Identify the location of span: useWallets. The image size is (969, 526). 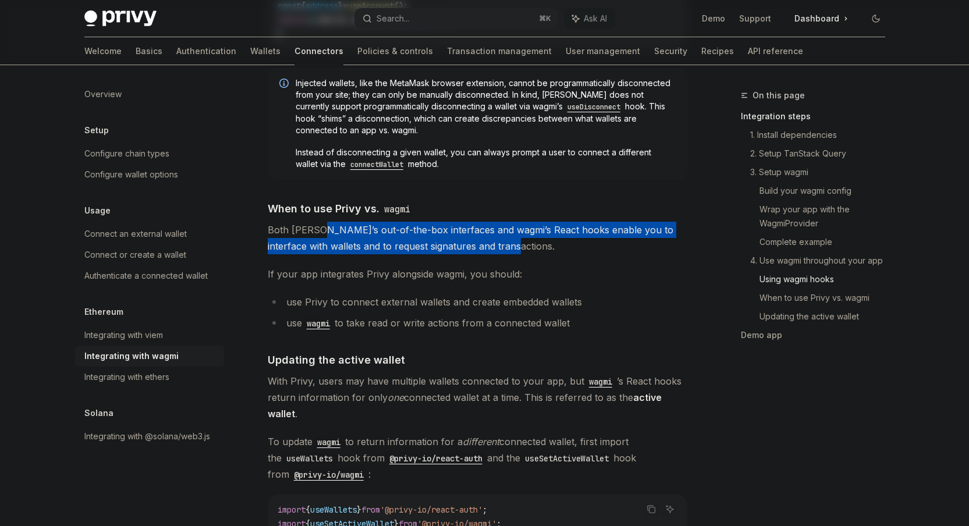
(333, 510).